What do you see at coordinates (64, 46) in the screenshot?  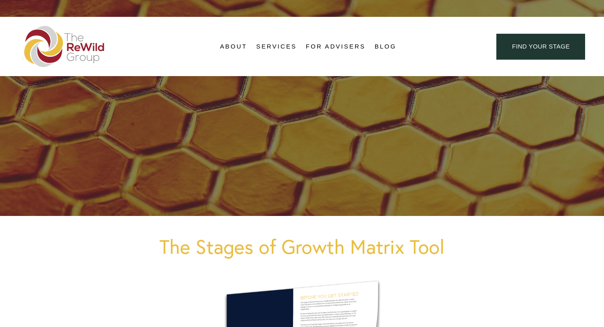 I see `img: The ReWild Group` at bounding box center [64, 46].